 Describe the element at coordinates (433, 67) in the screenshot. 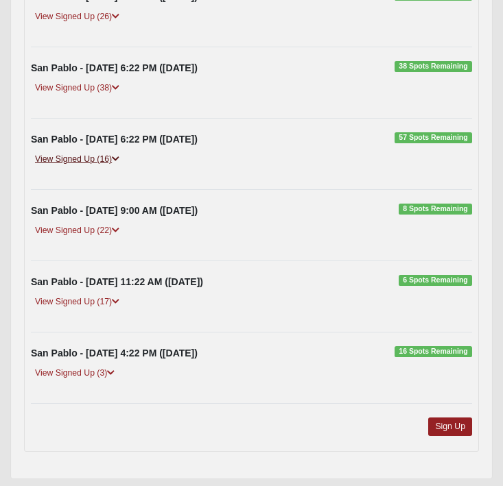

I see `span: 38 Spots Remaining` at that location.